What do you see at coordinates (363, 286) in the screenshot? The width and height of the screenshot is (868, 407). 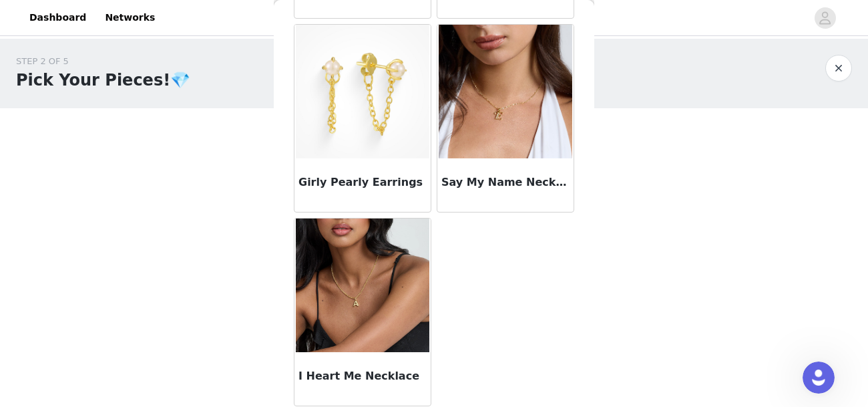 I see `img: I Heart Me Necklace` at bounding box center [363, 286].